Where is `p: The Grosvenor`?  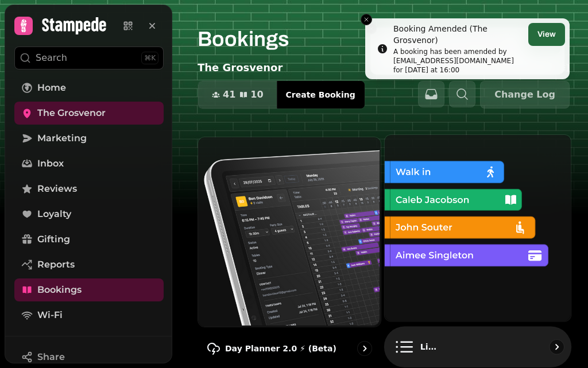
p: The Grosvenor is located at coordinates (240, 68).